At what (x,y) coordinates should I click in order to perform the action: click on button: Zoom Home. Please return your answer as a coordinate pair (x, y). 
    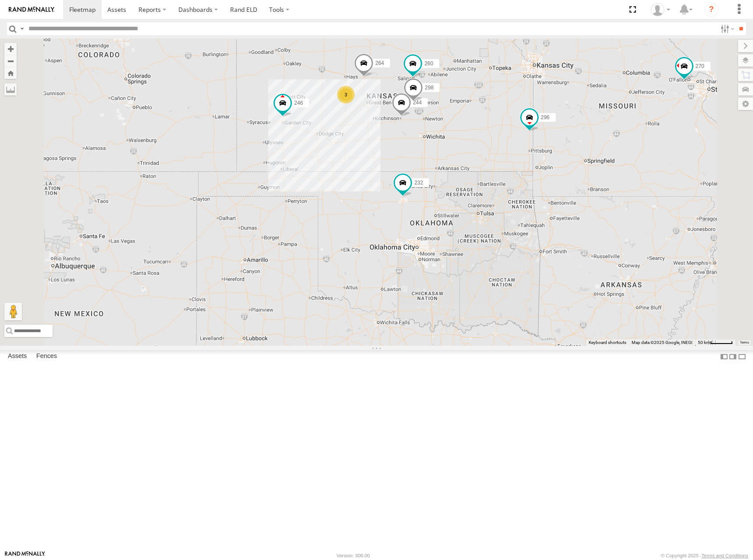
    Looking at the image, I should click on (11, 73).